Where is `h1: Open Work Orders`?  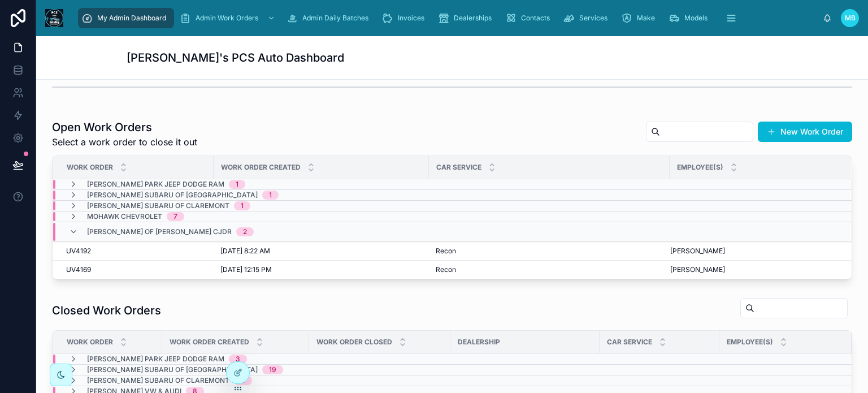 h1: Open Work Orders is located at coordinates (124, 127).